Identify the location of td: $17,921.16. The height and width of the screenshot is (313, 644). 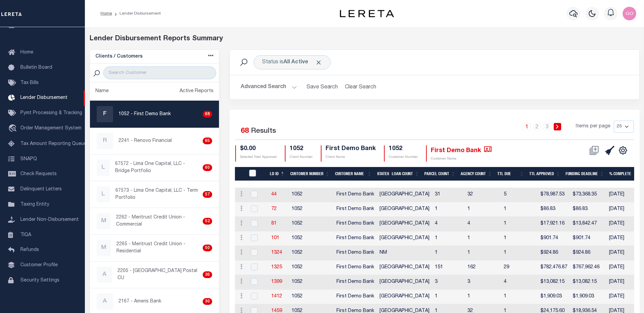
(554, 224).